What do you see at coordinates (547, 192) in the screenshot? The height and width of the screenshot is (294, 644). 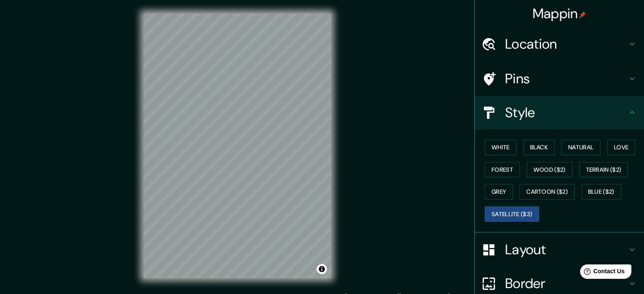 I see `button: Cartoon ($2)` at bounding box center [547, 192].